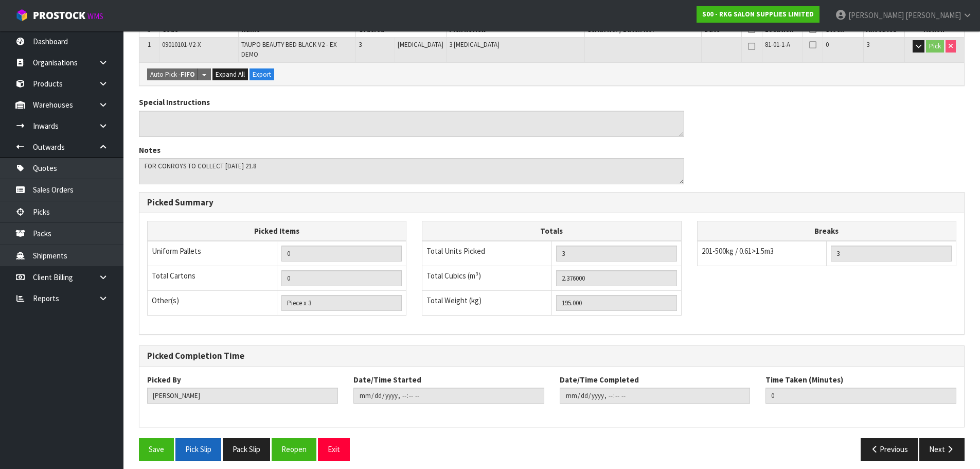  Describe the element at coordinates (757, 14) in the screenshot. I see `strong: S00 - RKG SALON SUPPLIES LIMITED` at that location.